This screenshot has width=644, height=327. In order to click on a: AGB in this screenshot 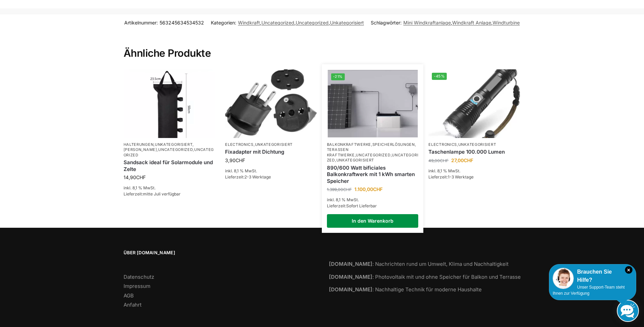, I will do `click(129, 296)`.